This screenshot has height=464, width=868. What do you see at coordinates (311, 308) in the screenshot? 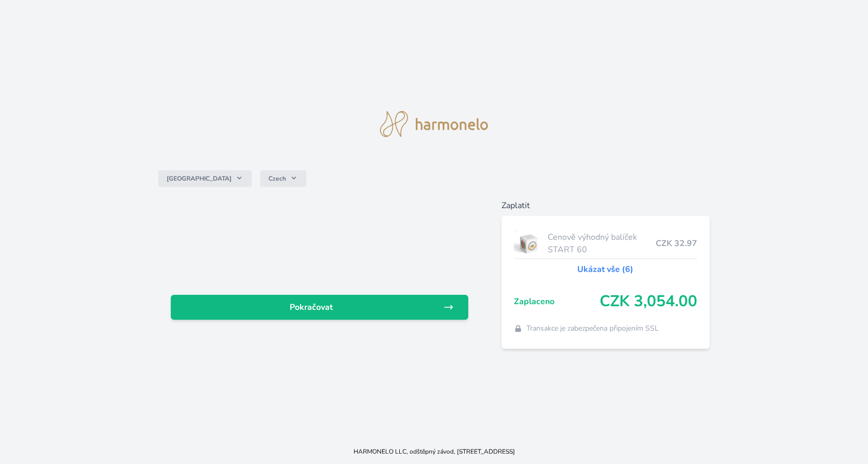
I see `span: Pokračovat` at bounding box center [311, 308].